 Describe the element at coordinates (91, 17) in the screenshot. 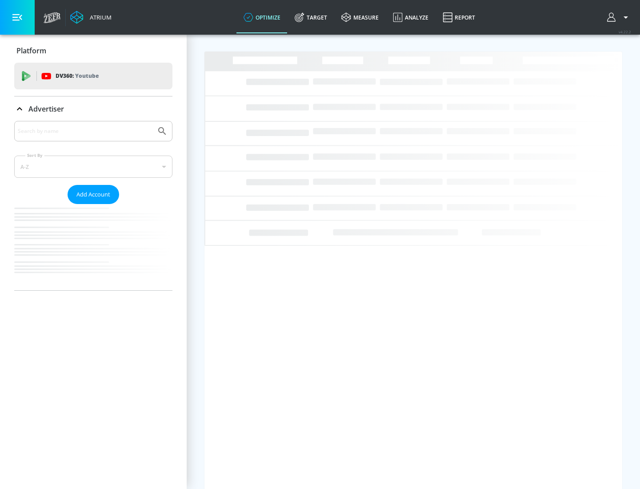

I see `a: Atrium` at that location.